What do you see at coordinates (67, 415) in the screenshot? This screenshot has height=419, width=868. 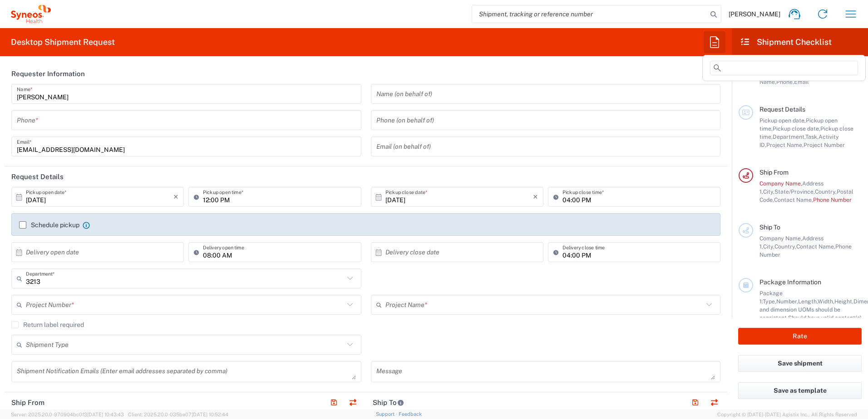 I see `span: Server: 2025.20.0-970904bc0f3` at bounding box center [67, 415].